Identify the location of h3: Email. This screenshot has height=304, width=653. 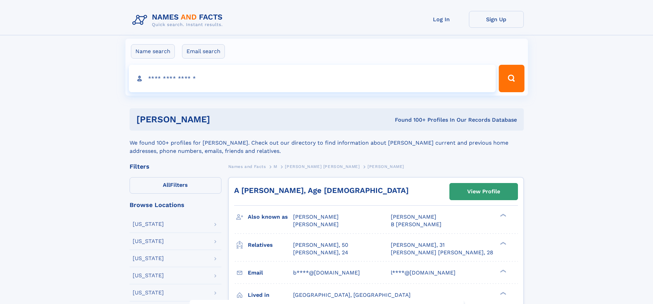
(271, 273).